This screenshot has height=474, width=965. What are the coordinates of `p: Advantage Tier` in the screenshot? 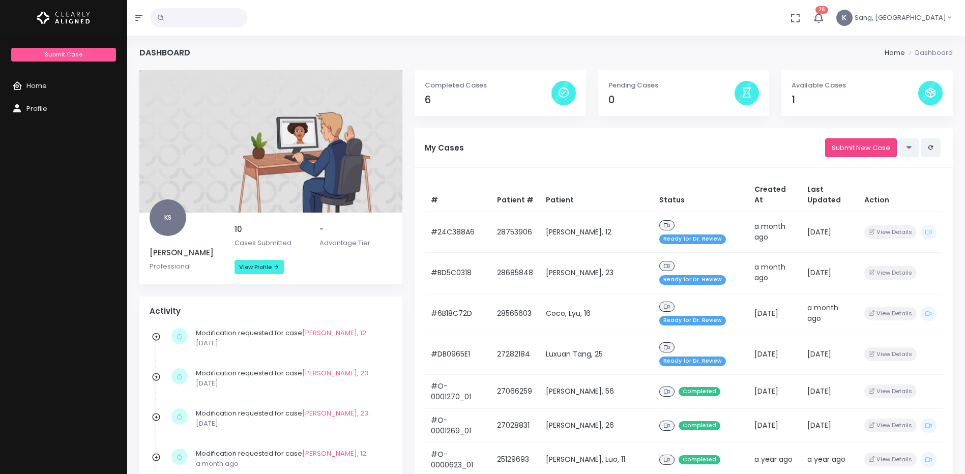 It's located at (356, 243).